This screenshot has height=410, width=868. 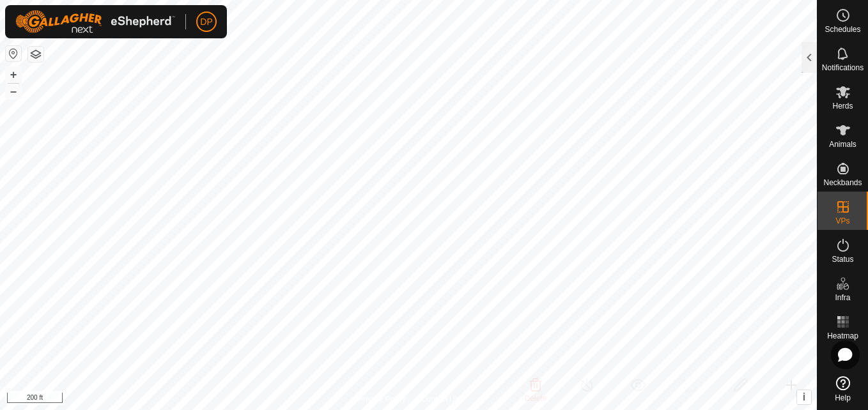 What do you see at coordinates (842, 389) in the screenshot?
I see `a: Help` at bounding box center [842, 389].